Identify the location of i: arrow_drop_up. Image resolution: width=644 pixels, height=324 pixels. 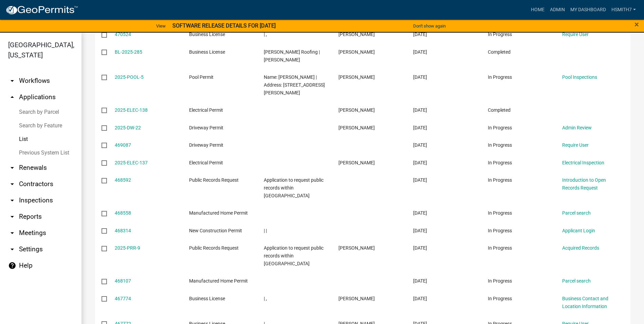
(12, 97).